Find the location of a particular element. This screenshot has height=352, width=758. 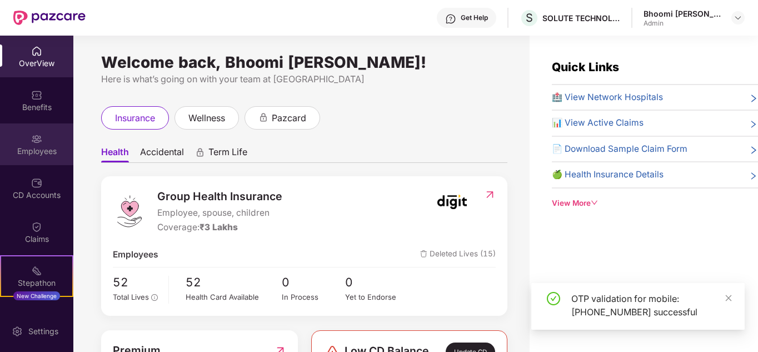

span: Health is located at coordinates (115, 154).